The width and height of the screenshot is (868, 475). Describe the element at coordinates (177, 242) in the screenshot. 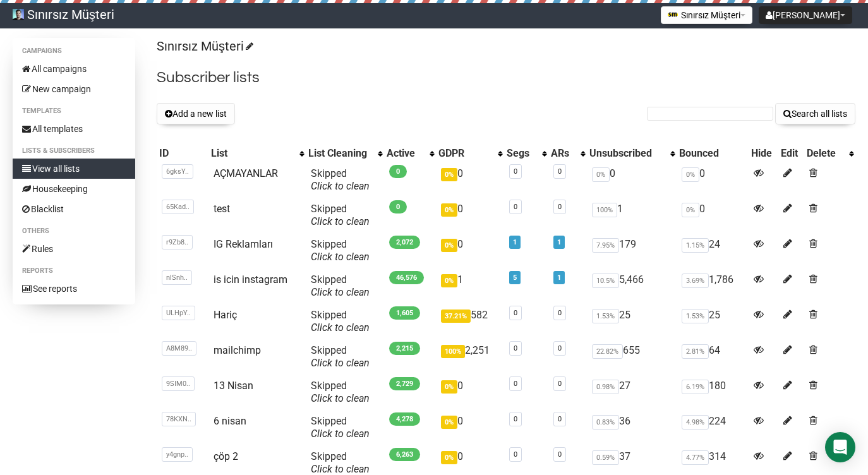

I see `span: r9Zb8..` at that location.